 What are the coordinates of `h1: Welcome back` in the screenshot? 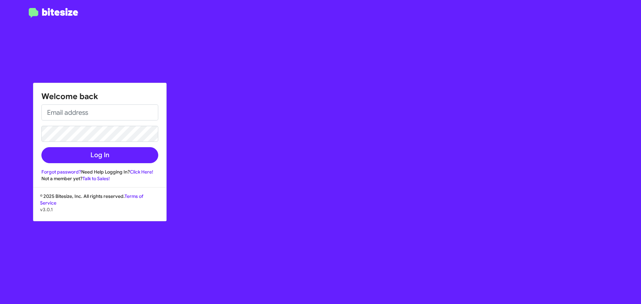 It's located at (100, 97).